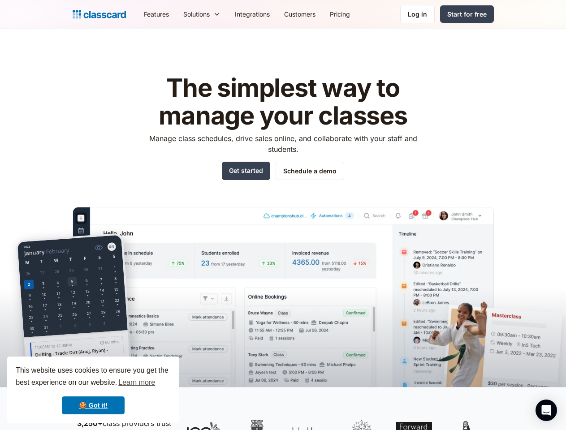 The image size is (566, 430). What do you see at coordinates (467, 14) in the screenshot?
I see `div: Start for free` at bounding box center [467, 14].